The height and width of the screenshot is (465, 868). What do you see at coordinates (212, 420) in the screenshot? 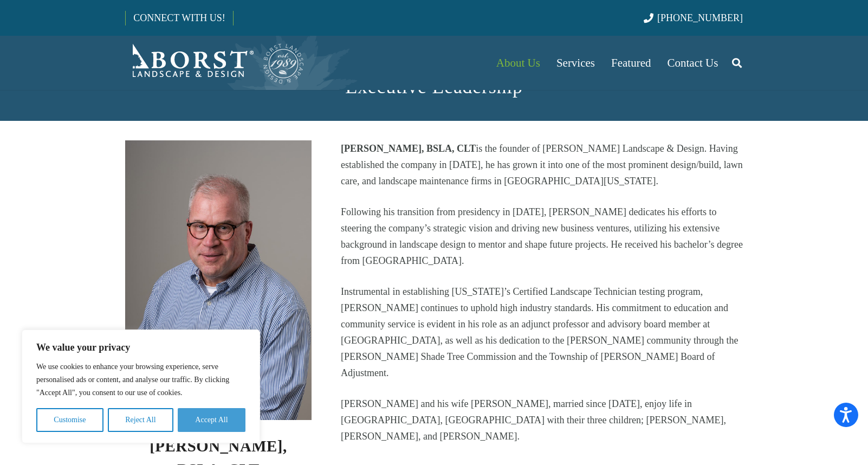
I see `button: Accept All` at bounding box center [212, 420].